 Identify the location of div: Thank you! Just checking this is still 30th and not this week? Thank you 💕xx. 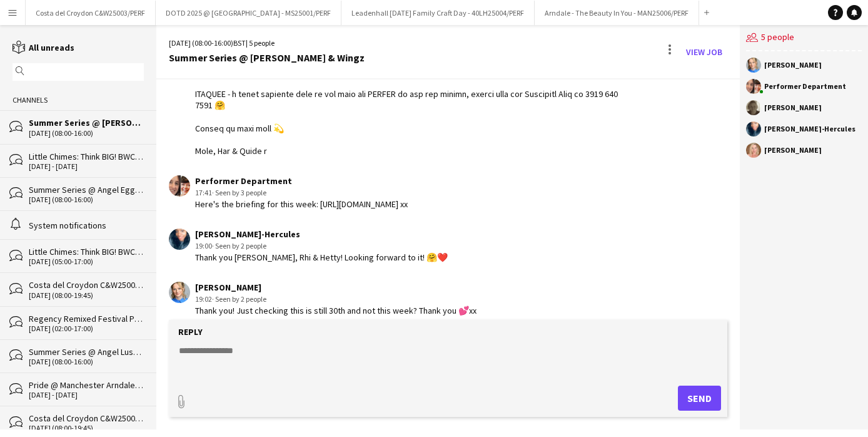
(336, 311).